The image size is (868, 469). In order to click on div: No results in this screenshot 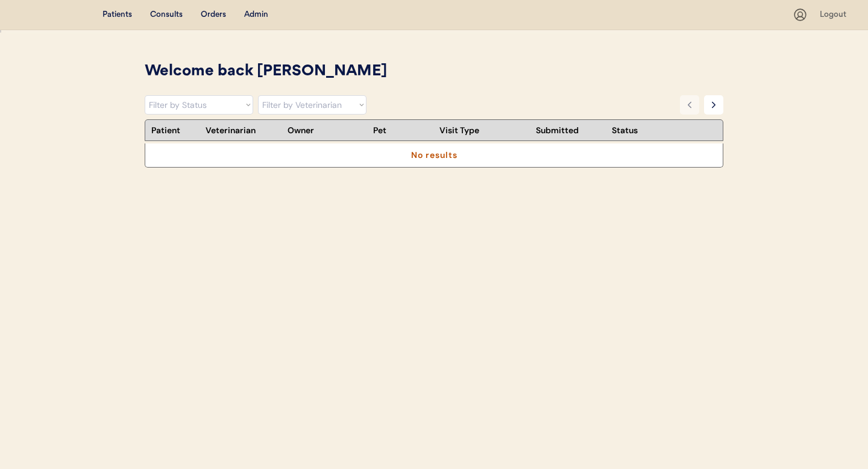, I will do `click(434, 155)`.